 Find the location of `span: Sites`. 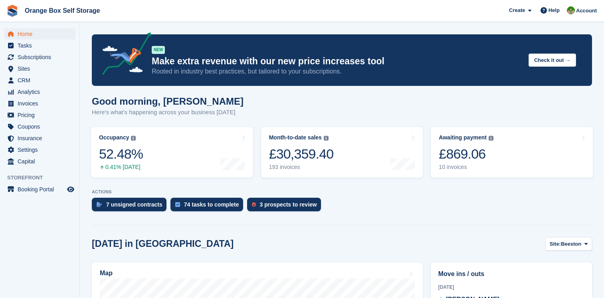

span: Sites is located at coordinates (42, 69).